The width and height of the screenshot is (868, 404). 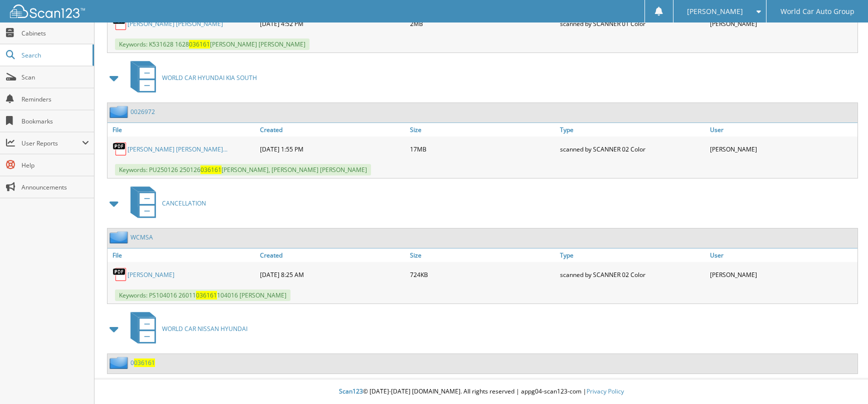 What do you see at coordinates (818, 12) in the screenshot?
I see `span: World Car Auto Group` at bounding box center [818, 12].